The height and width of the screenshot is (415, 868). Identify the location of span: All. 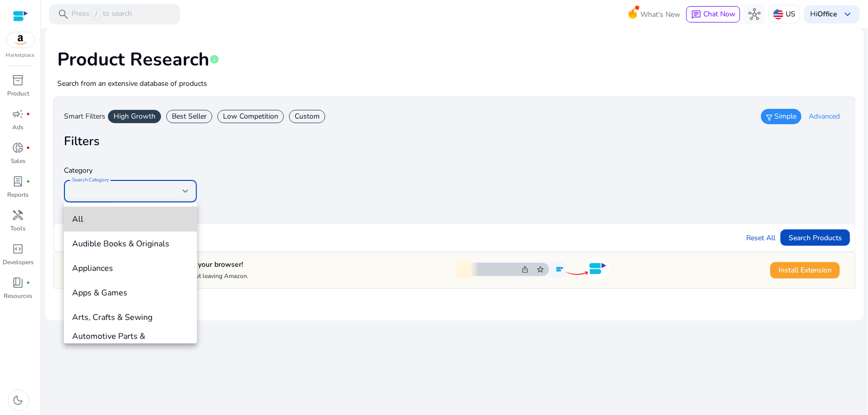
(130, 220).